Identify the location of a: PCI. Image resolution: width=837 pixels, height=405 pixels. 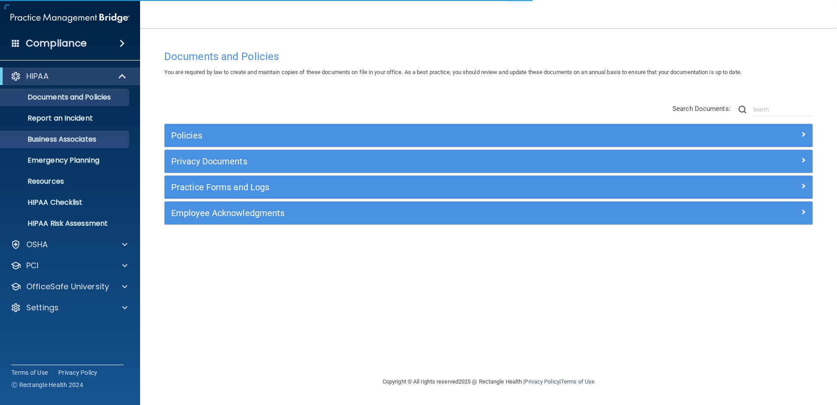
(69, 265).